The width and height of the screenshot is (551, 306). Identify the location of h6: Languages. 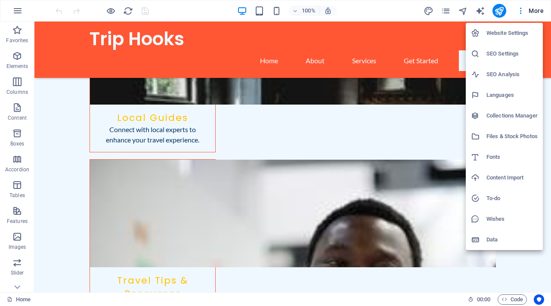
(512, 95).